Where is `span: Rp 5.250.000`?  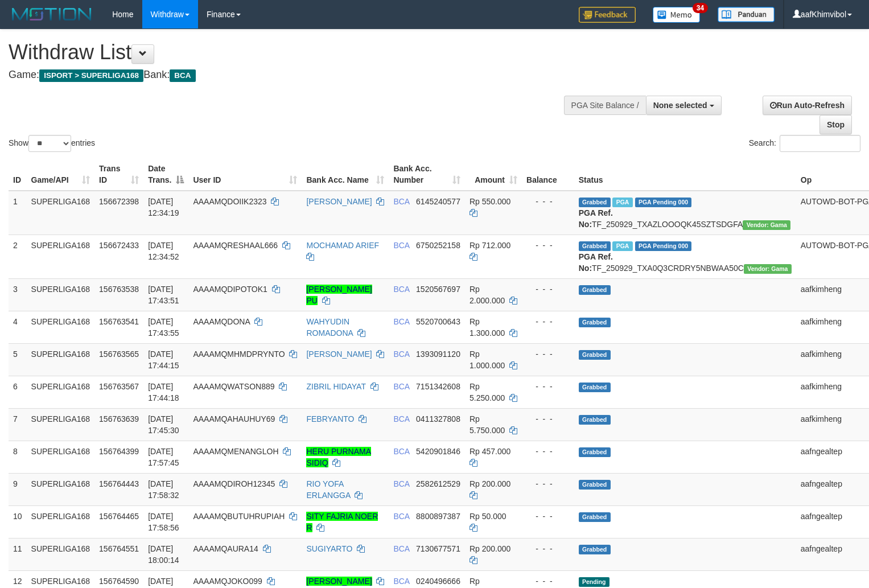
span: Rp 5.250.000 is located at coordinates (488, 392).